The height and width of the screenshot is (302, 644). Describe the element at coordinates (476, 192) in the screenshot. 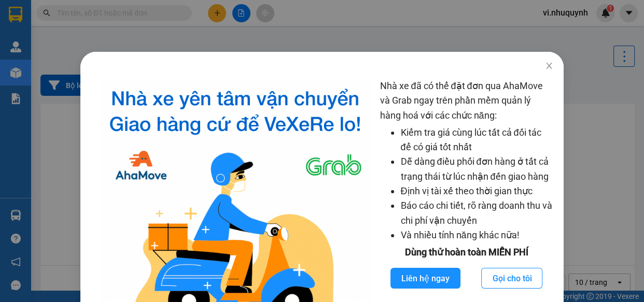

I see `li: Định vị tài xế theo thời gian thực` at that location.